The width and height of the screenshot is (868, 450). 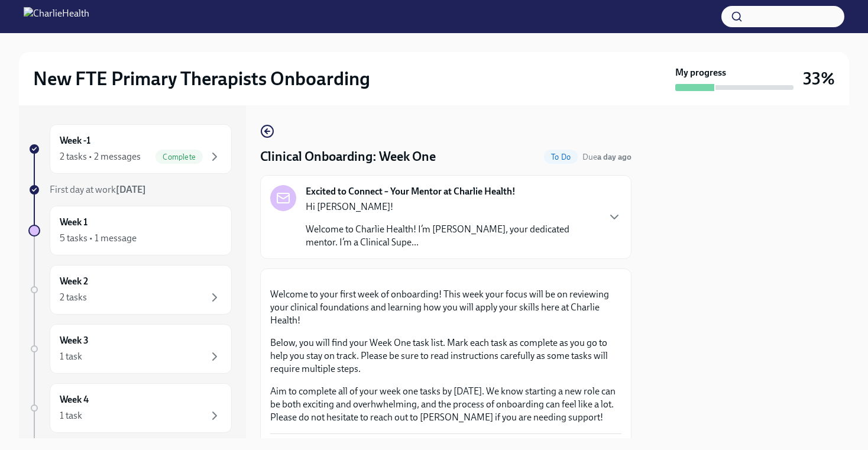 I want to click on strong: a day ago, so click(x=615, y=157).